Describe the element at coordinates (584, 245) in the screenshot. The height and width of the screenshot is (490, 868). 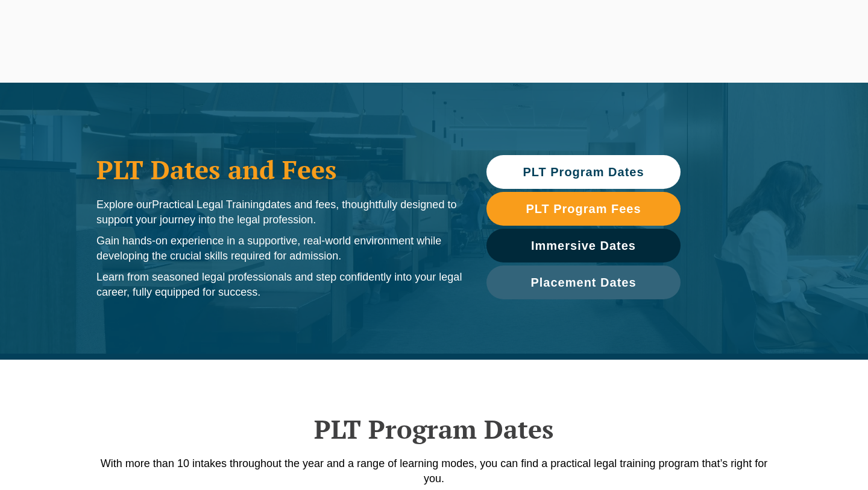
I see `span: Immersive Dates` at that location.